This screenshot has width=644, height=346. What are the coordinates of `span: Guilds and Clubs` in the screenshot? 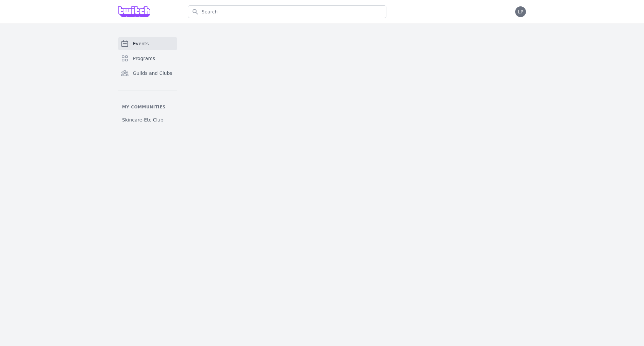 It's located at (153, 73).